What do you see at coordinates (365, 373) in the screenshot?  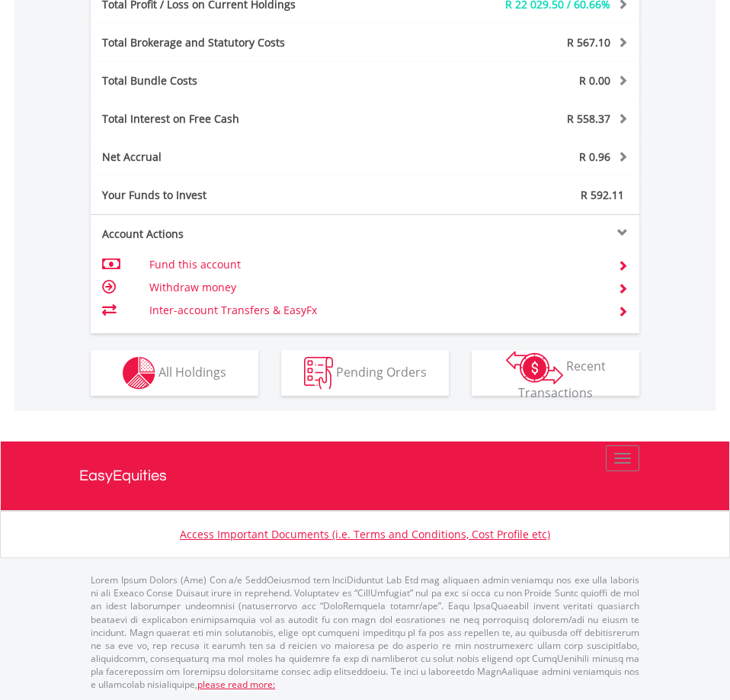 I see `button: Pending Orders` at bounding box center [365, 373].